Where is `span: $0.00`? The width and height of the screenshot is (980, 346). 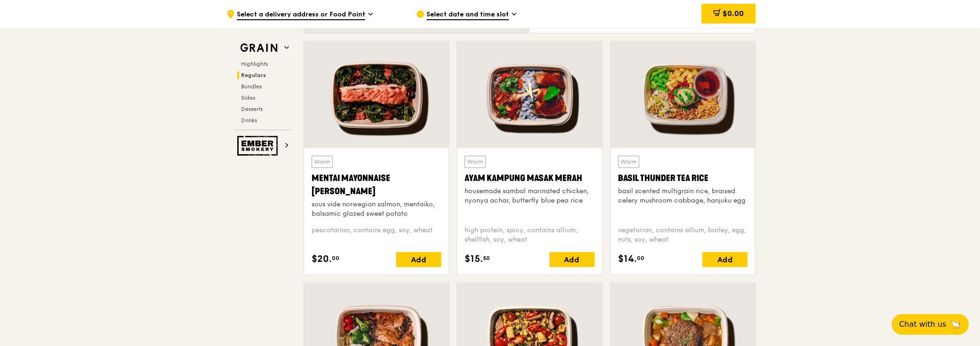
span: $0.00 is located at coordinates (733, 13).